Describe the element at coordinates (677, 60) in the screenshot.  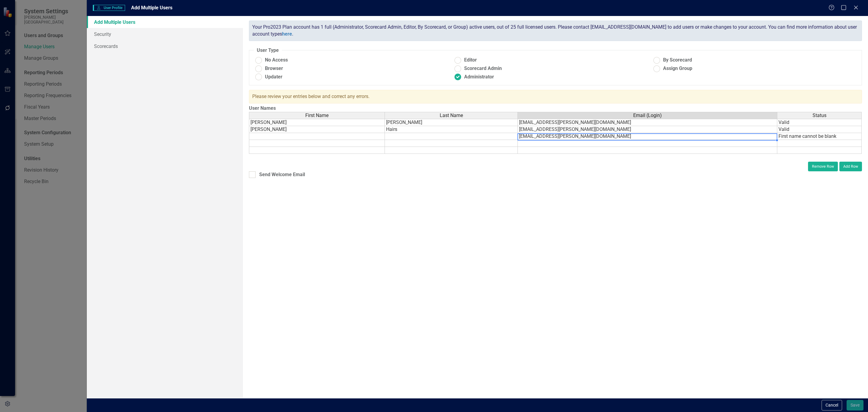
I see `span: By Scorecard` at that location.